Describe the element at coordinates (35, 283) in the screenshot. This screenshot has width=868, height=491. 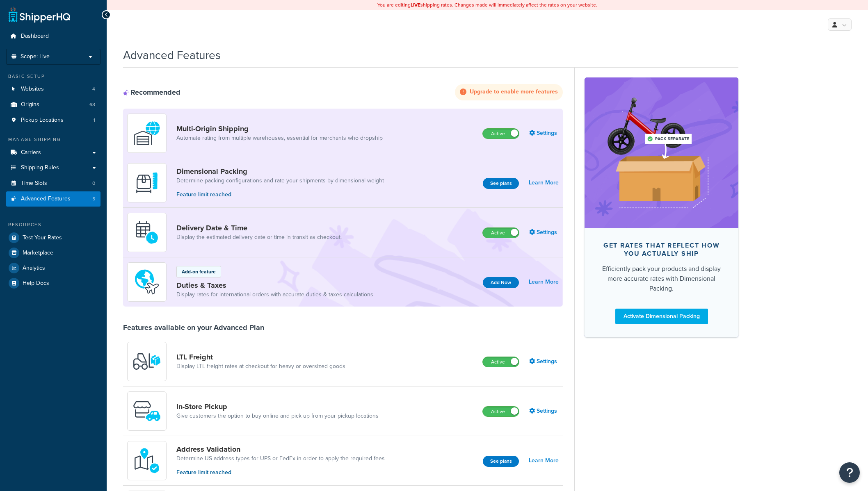
I see `span: Help Docs` at that location.